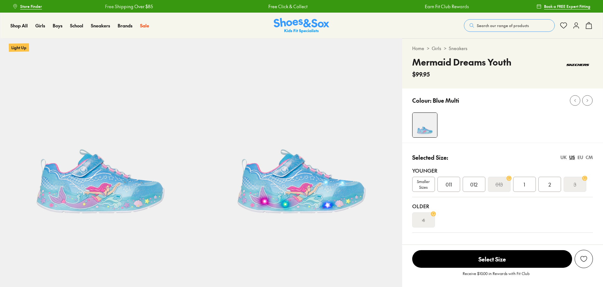  What do you see at coordinates (19, 26) in the screenshot?
I see `span: Shop All` at bounding box center [19, 26].